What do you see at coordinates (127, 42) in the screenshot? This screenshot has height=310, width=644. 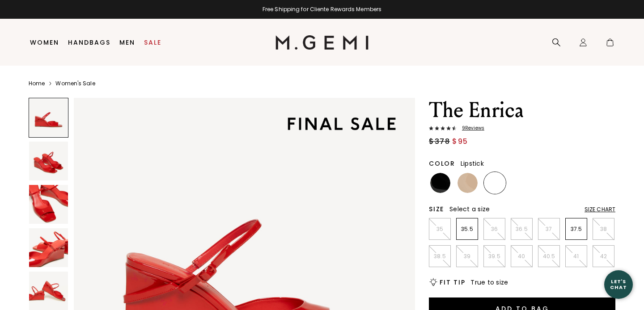 I see `a: Men` at bounding box center [127, 42].